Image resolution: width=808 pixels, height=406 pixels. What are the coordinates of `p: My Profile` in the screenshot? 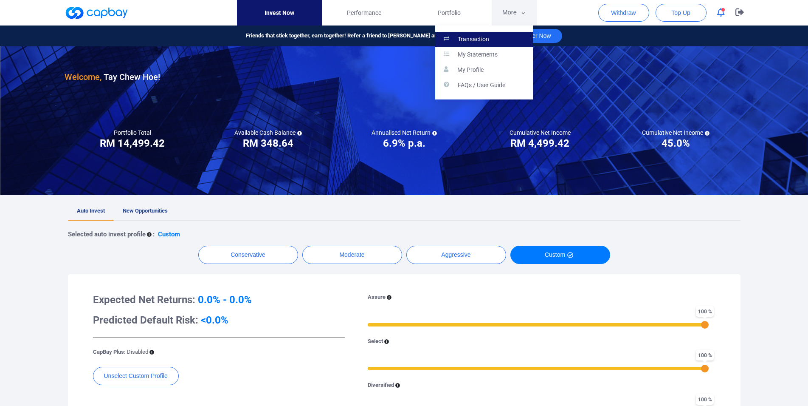 It's located at (471, 70).